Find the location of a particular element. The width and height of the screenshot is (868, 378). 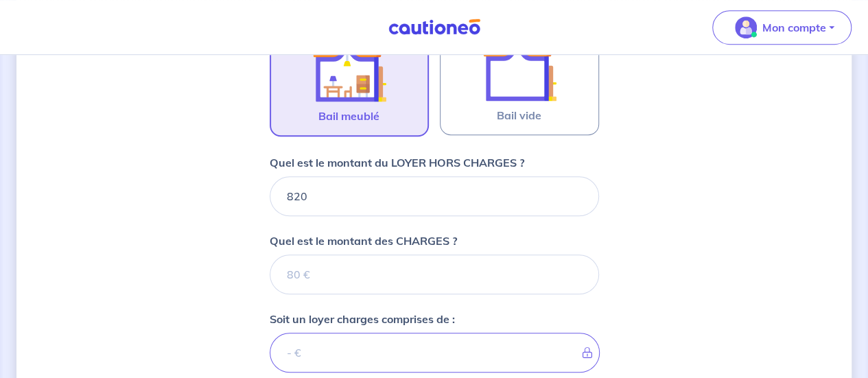

img: illu_furnished_lease.svg is located at coordinates (350, 71).